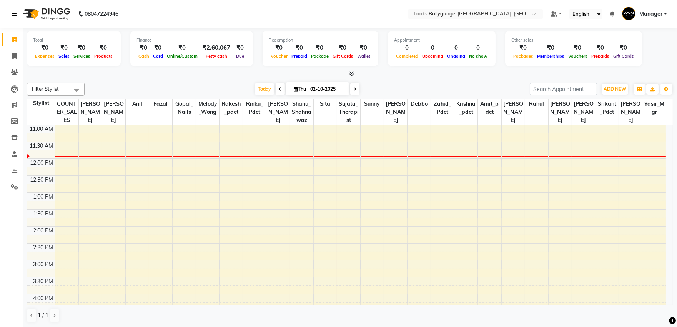  What do you see at coordinates (372, 104) in the screenshot?
I see `span: sunny` at bounding box center [372, 104].